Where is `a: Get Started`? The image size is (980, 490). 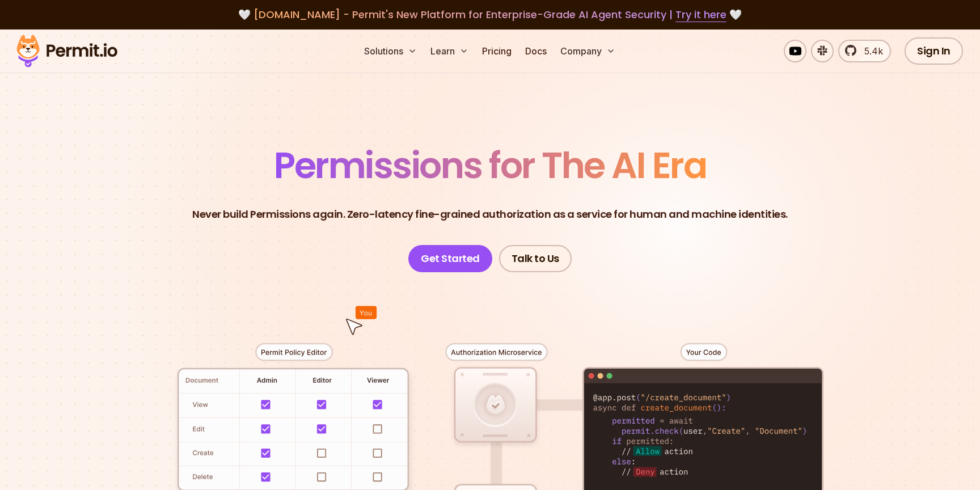 a: Get Started is located at coordinates (450, 259).